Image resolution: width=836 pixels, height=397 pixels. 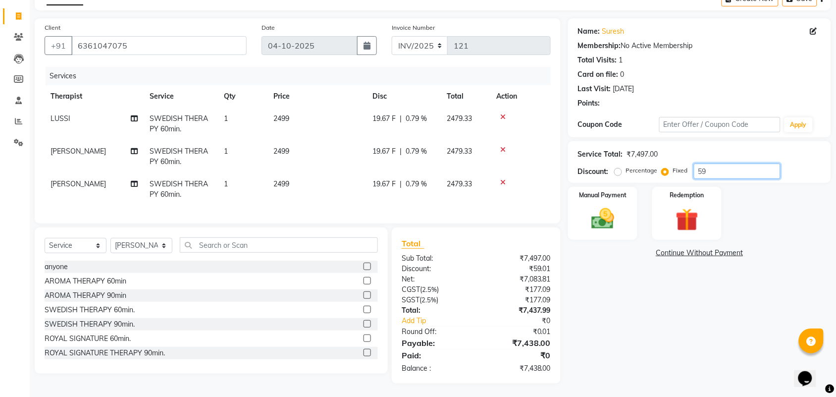 I want to click on div: Total Visits:, so click(x=597, y=60).